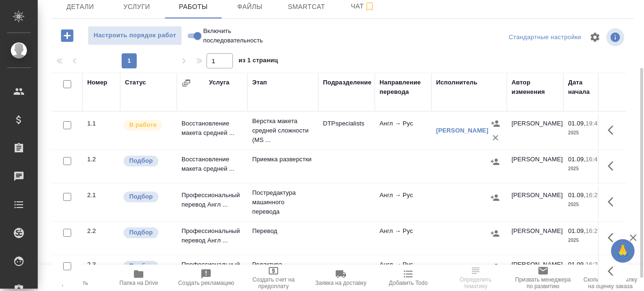  I want to click on div: 2.3, so click(101, 265).